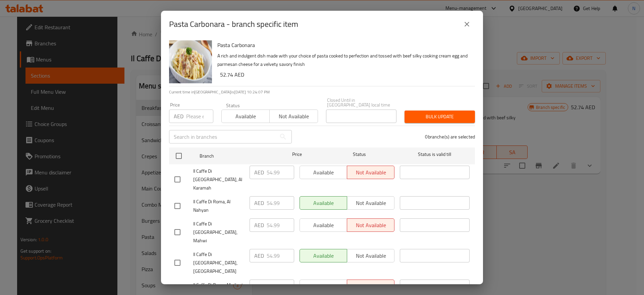 The image size is (644, 295). Describe the element at coordinates (450, 137) in the screenshot. I see `p: 0 branche(s) are selected` at that location.